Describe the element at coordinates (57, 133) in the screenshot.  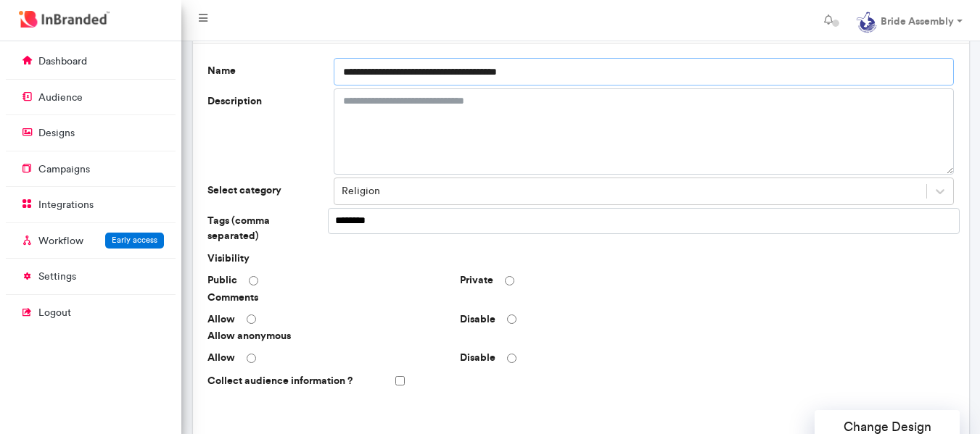
I see `p: designs` at that location.